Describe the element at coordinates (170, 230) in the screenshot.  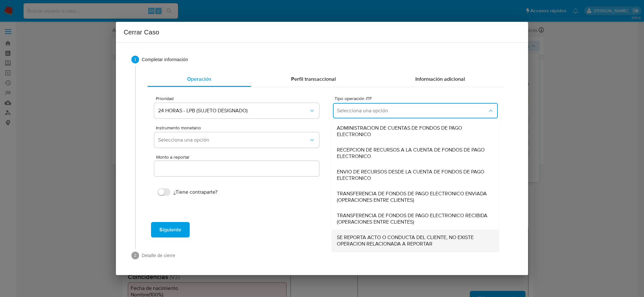
I see `span: Siguiente` at that location.